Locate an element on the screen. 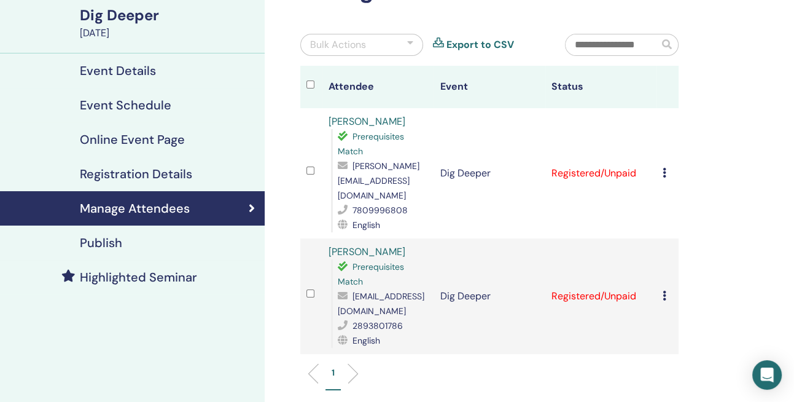 This screenshot has width=794, height=402. th: Attendee is located at coordinates (378, 87).